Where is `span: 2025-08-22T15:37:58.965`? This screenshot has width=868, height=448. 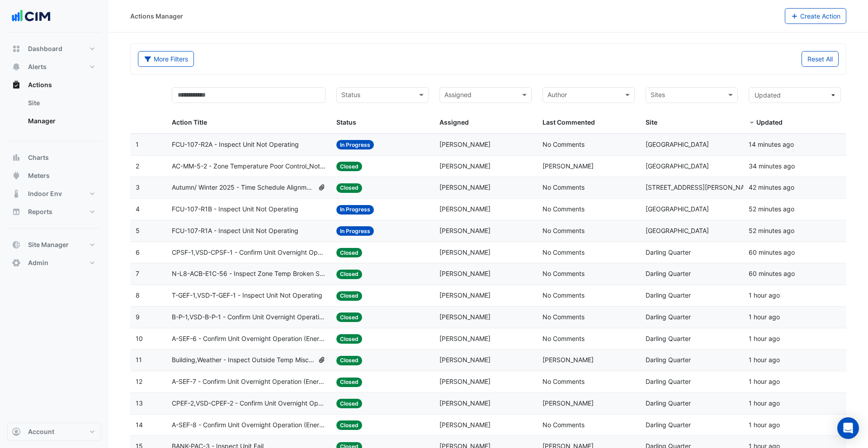 span: 2025-08-22T15:37:58.965 is located at coordinates (771, 230).